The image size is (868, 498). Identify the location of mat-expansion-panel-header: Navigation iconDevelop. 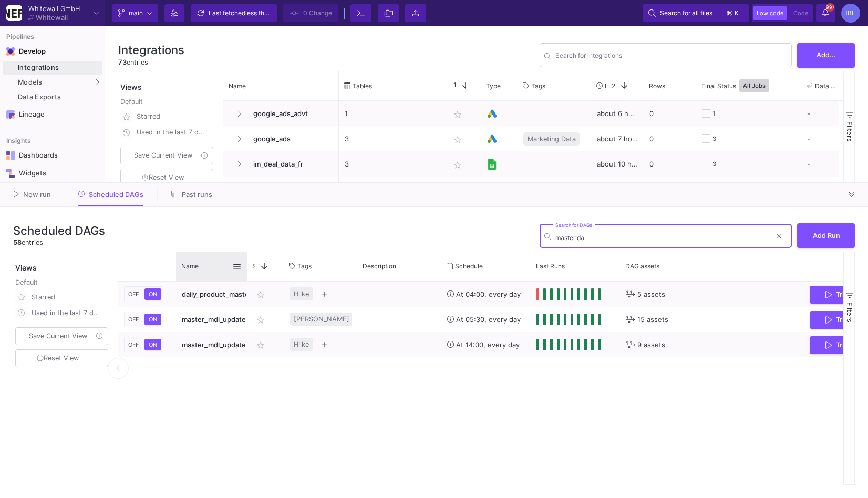
(52, 51).